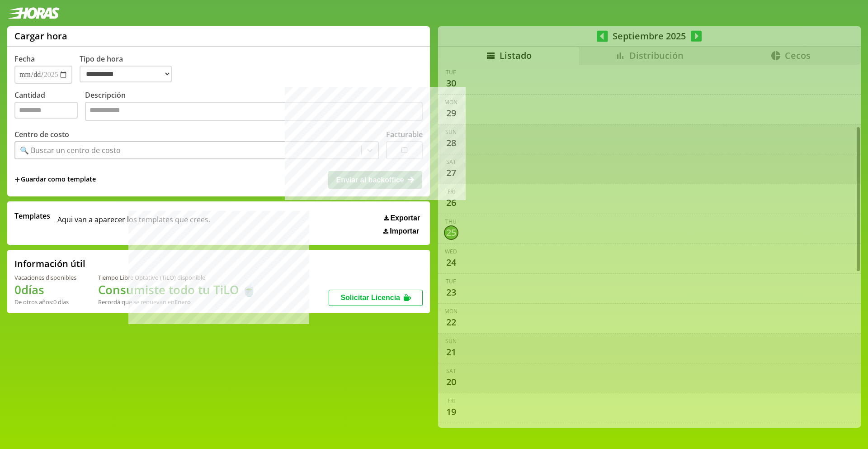  Describe the element at coordinates (134, 223) in the screenshot. I see `span: Aqui van a aparecer los templates que crees.` at that location.